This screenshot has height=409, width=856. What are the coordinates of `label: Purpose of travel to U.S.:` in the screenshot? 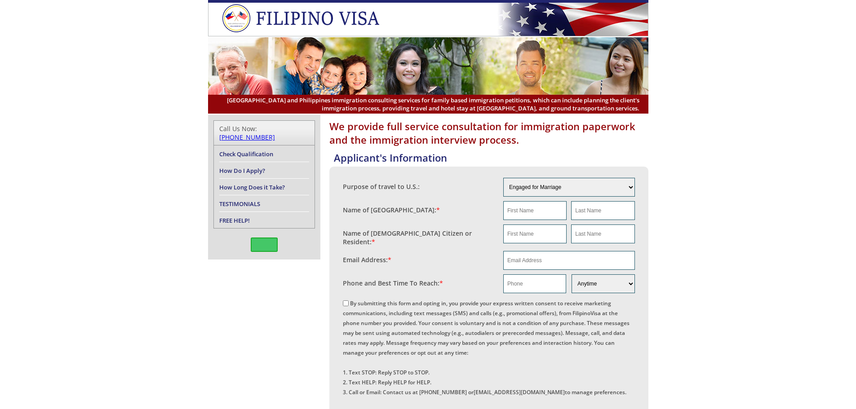 It's located at (381, 186).